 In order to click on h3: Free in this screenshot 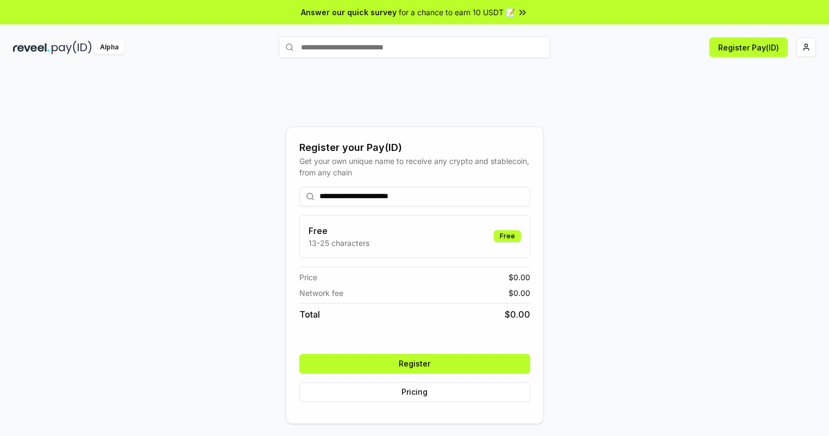, I will do `click(339, 231)`.